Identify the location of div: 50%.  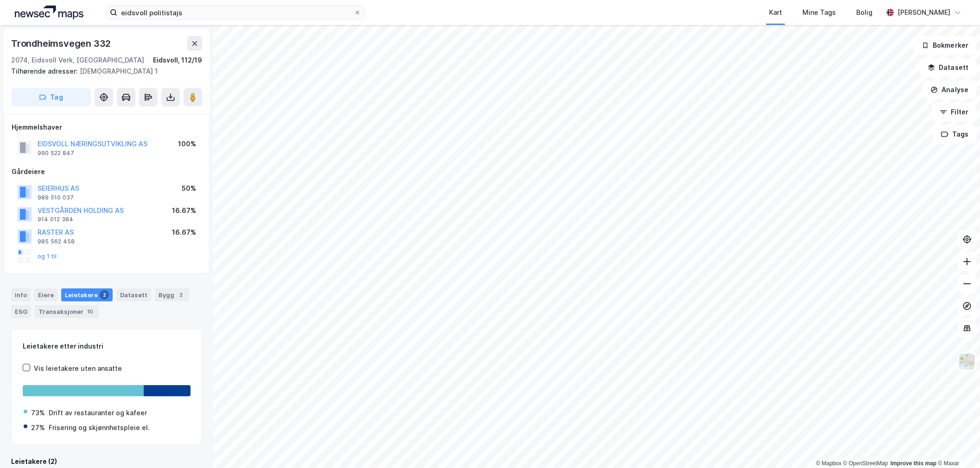
(189, 189).